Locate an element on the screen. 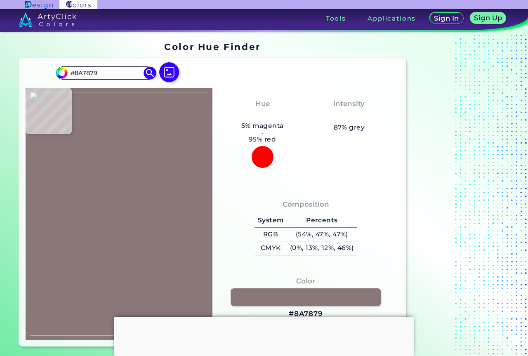  h5: Sign Up is located at coordinates (489, 18).